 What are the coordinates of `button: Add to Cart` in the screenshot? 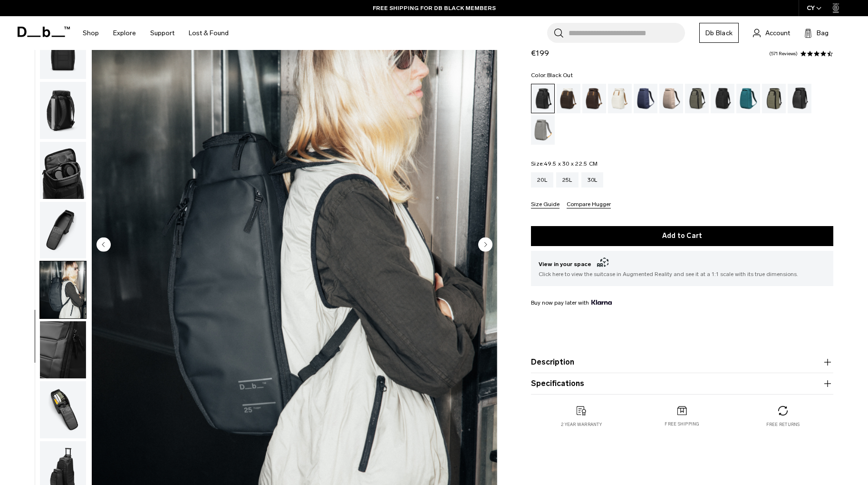 It's located at (682, 236).